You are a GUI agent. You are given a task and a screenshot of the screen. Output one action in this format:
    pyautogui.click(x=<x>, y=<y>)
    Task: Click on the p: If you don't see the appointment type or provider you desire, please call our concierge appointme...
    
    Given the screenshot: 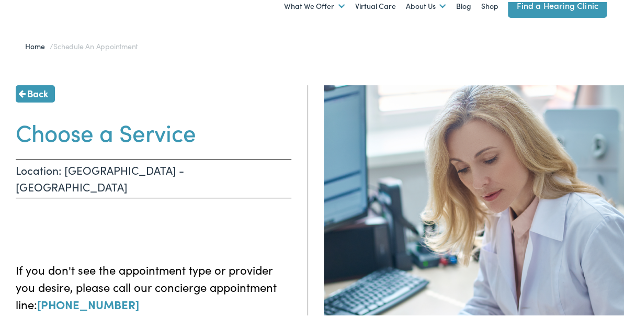 What is the action you would take?
    pyautogui.click(x=153, y=285)
    